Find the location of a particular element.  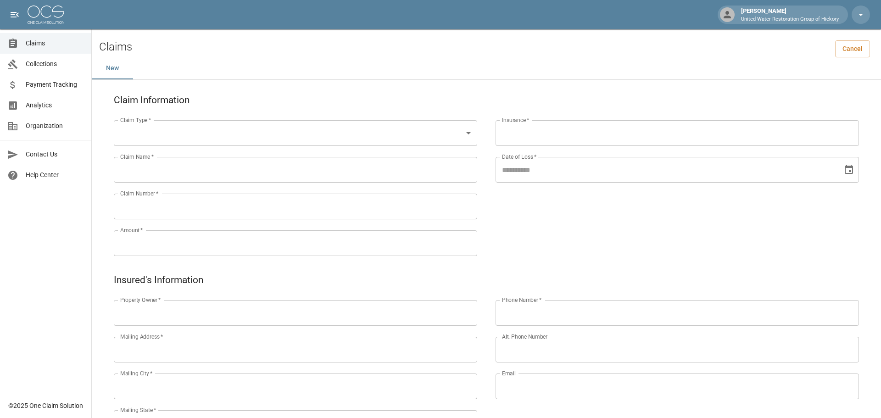

label: Claim Number is located at coordinates (139, 193).